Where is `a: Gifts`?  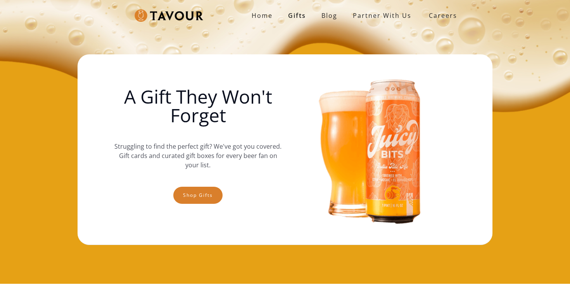
a: Gifts is located at coordinates (297, 16).